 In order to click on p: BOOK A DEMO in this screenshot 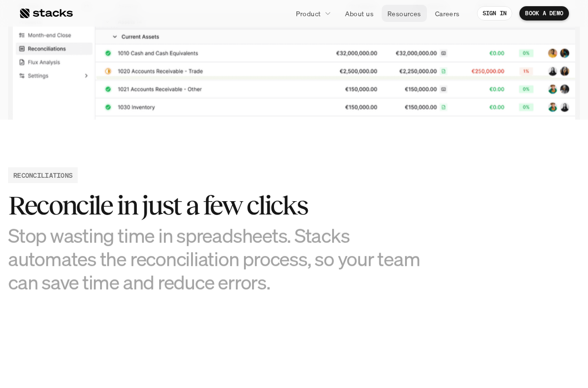, I will do `click(544, 13)`.